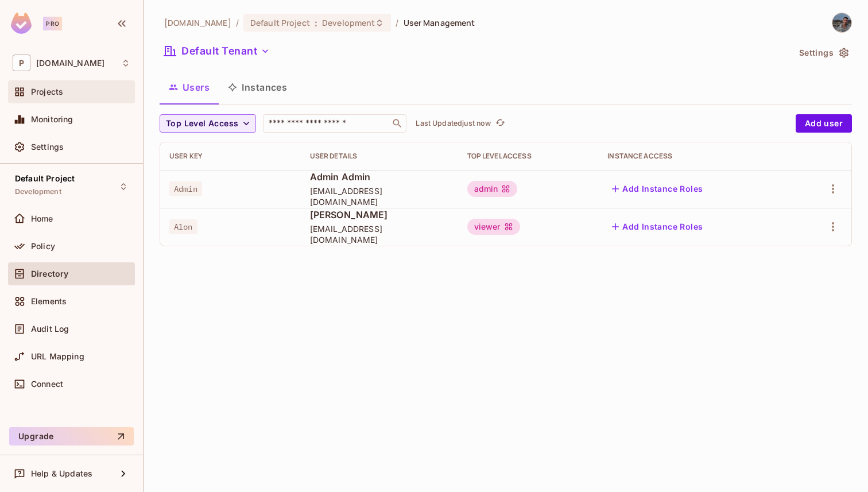  What do you see at coordinates (50, 274) in the screenshot?
I see `span: Directory` at bounding box center [50, 274].